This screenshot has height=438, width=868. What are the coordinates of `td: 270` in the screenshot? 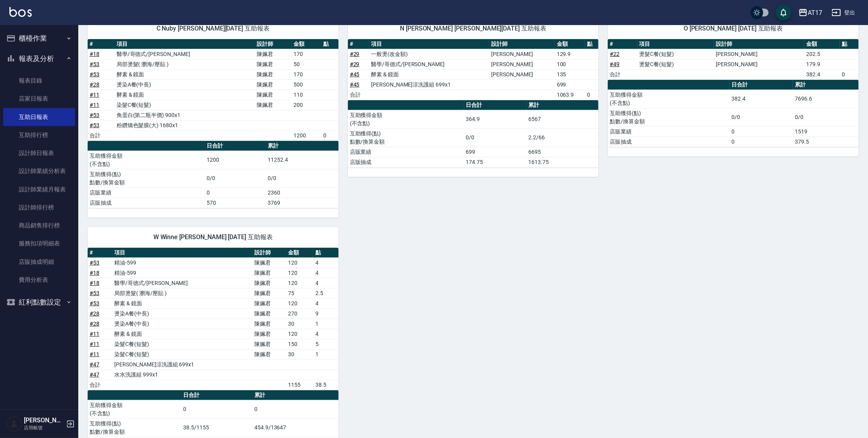 It's located at (300, 313).